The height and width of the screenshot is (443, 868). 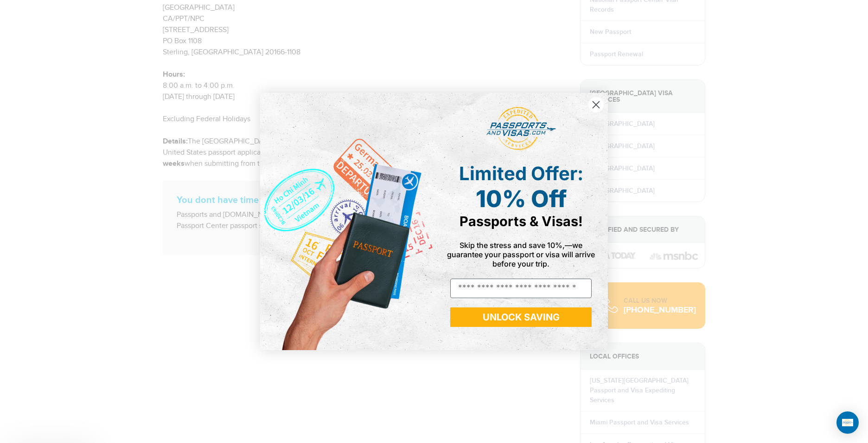 What do you see at coordinates (596, 105) in the screenshot?
I see `button: Close dialog` at bounding box center [596, 105].